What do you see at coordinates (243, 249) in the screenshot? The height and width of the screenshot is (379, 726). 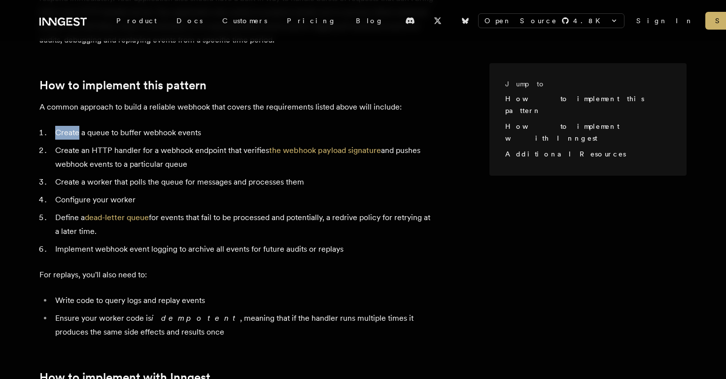 I see `li: Implement webhook event logging to archive all events for future audits or replays` at bounding box center [243, 249].